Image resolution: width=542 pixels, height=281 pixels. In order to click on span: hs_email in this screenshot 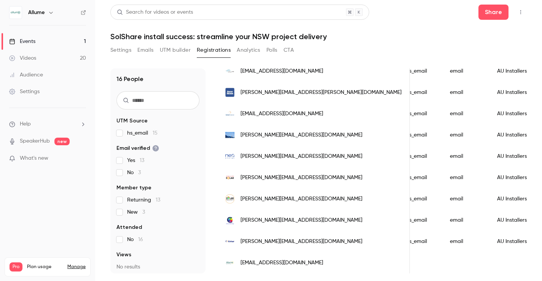, I will do `click(142, 133)`.